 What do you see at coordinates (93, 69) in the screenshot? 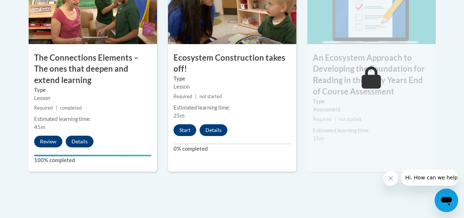
I see `h3: The Connections Elements – The ones that deepen and extend learning` at bounding box center [93, 69].